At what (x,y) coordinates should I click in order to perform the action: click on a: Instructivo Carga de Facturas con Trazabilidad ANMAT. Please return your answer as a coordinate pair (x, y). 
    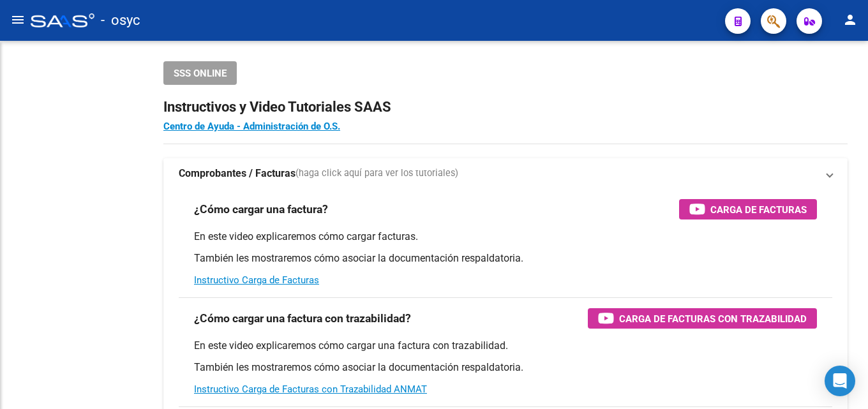
    Looking at the image, I should click on (310, 389).